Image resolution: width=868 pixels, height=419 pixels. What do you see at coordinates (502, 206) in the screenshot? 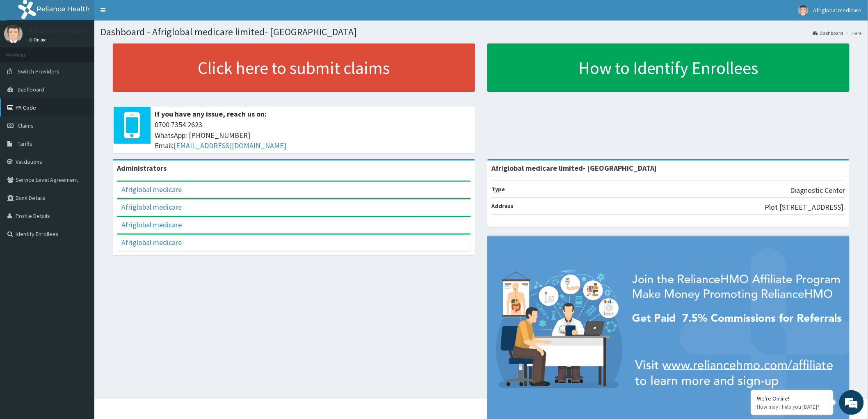
I see `b: Address` at bounding box center [502, 206].